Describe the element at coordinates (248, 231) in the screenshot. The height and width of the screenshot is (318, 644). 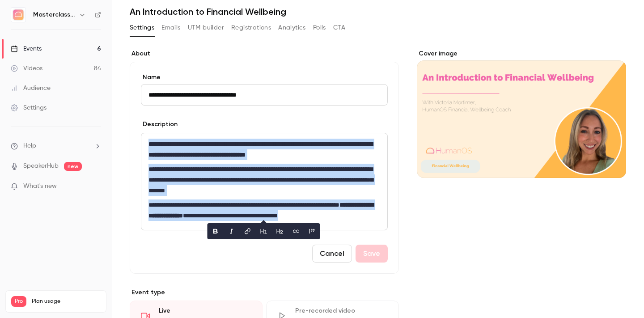
I see `button: link` at that location.